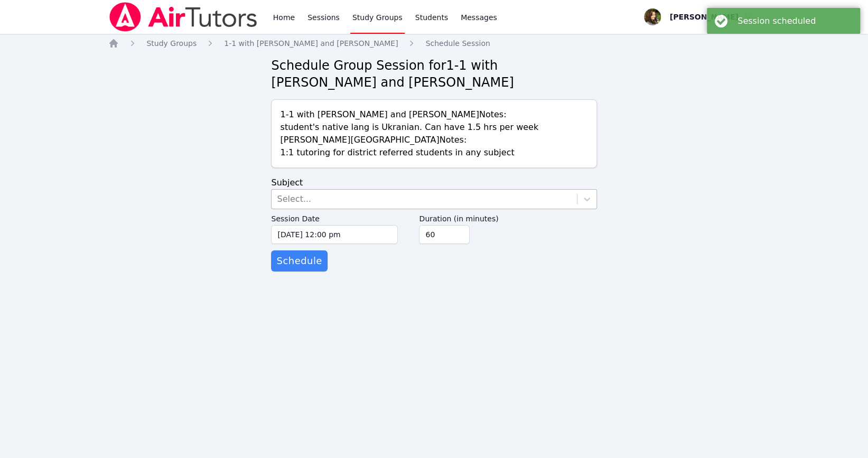  Describe the element at coordinates (434, 128) in the screenshot. I see `p: student's native lang is Ukranian. Can have 1.5 hrs per week` at that location.